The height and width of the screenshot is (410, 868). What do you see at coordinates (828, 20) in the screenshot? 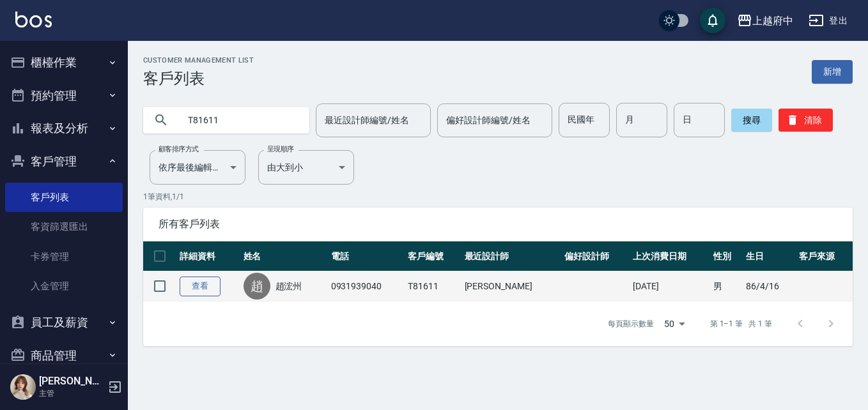
I see `button: 登出` at bounding box center [828, 20].